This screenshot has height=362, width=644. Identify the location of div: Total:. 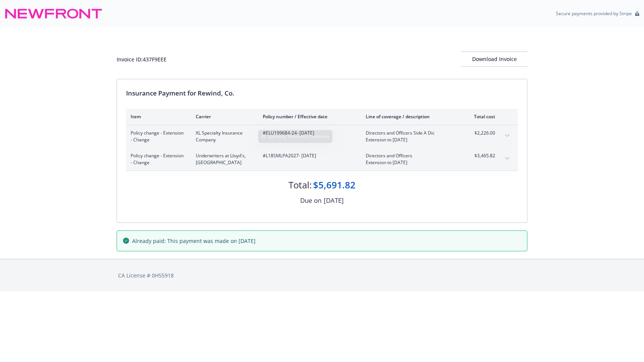
(300, 185).